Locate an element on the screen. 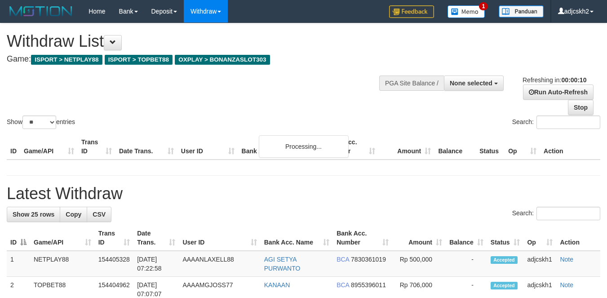  h4: Game: is located at coordinates (201, 59).